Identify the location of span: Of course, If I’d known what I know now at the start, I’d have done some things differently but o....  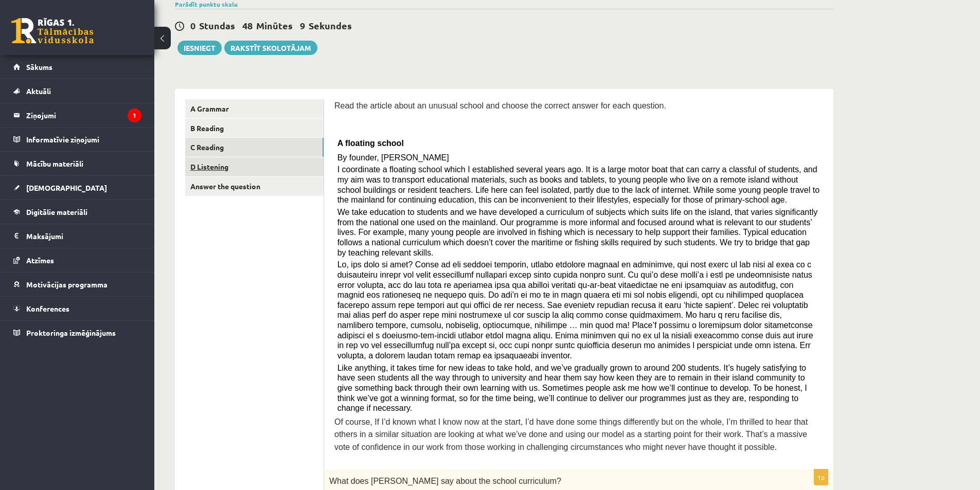
(571, 435).